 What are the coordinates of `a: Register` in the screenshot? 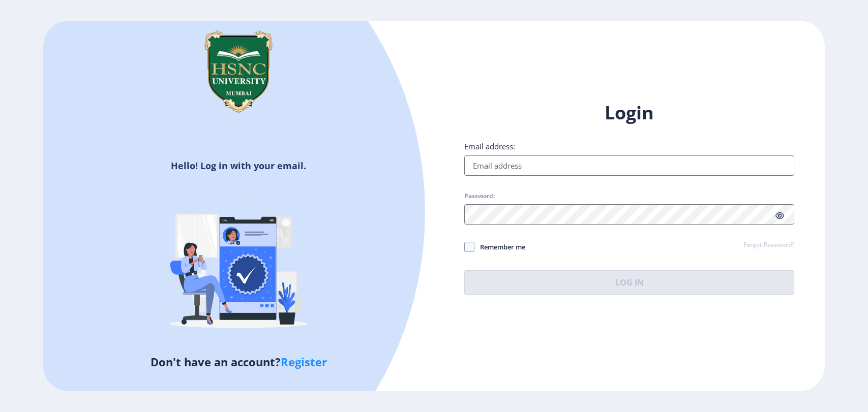 It's located at (303, 361).